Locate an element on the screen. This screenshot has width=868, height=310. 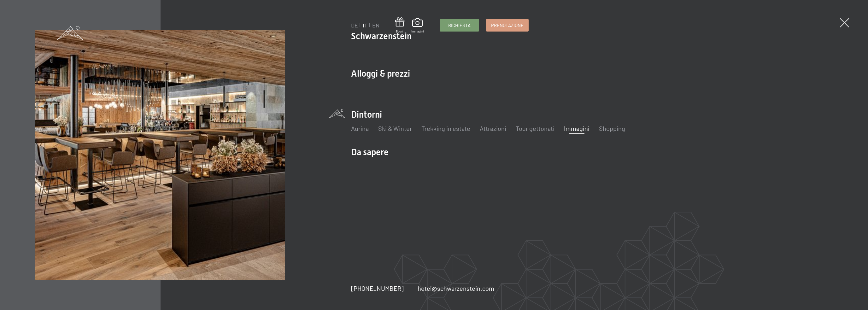
a: DE is located at coordinates (355, 25).